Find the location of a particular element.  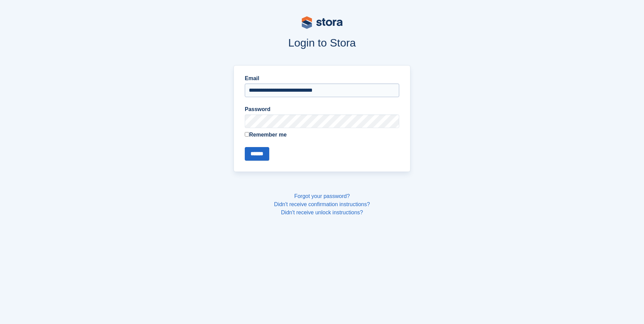

img: stora-logo-53a41332b3708ae10de48c4981b4e9114cc0af31d8433b30ea865607fb682f29.svg is located at coordinates (322, 22).